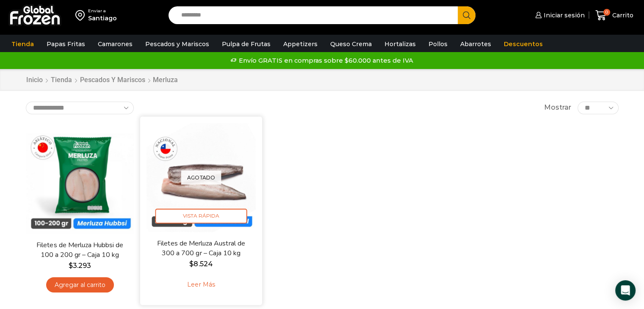  What do you see at coordinates (622, 15) in the screenshot?
I see `span: Carrito` at bounding box center [622, 15].